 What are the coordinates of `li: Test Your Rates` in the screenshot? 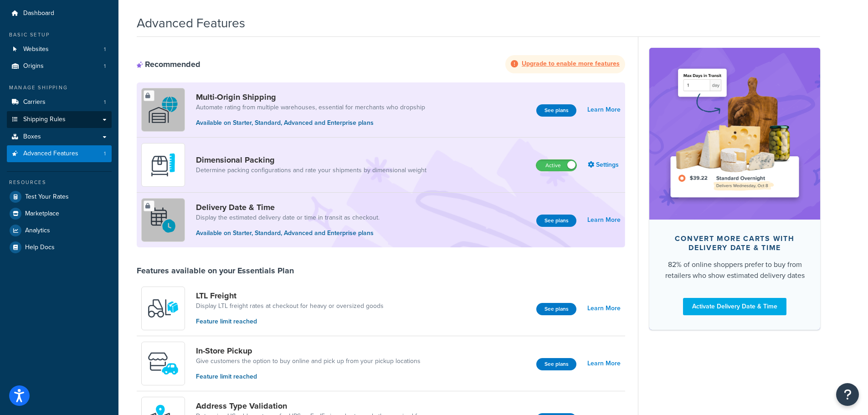 It's located at (59, 197).